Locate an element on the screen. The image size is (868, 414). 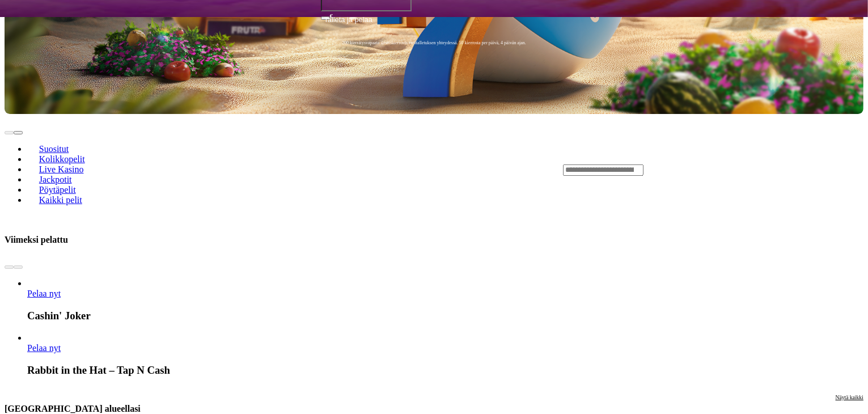
header: Lobby is located at coordinates (434, 170).